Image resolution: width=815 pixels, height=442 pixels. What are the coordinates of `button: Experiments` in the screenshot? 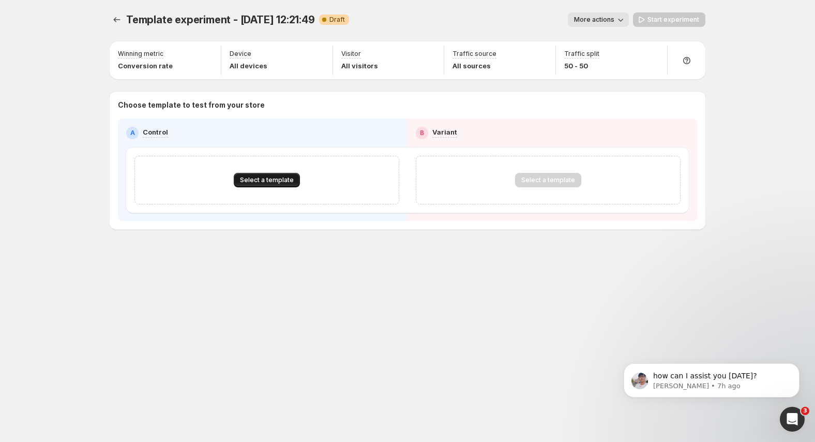 It's located at (117, 20).